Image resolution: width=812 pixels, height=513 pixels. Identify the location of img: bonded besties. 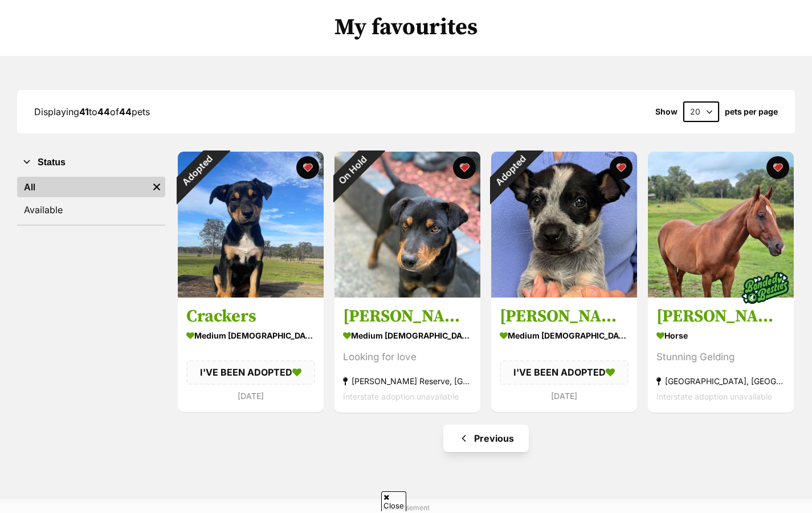
(766, 289).